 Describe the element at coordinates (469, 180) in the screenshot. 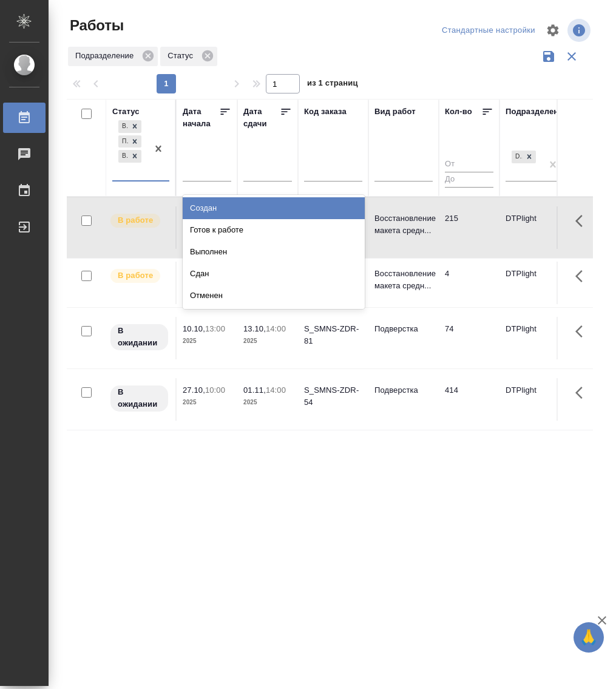

I see `input: До` at that location.